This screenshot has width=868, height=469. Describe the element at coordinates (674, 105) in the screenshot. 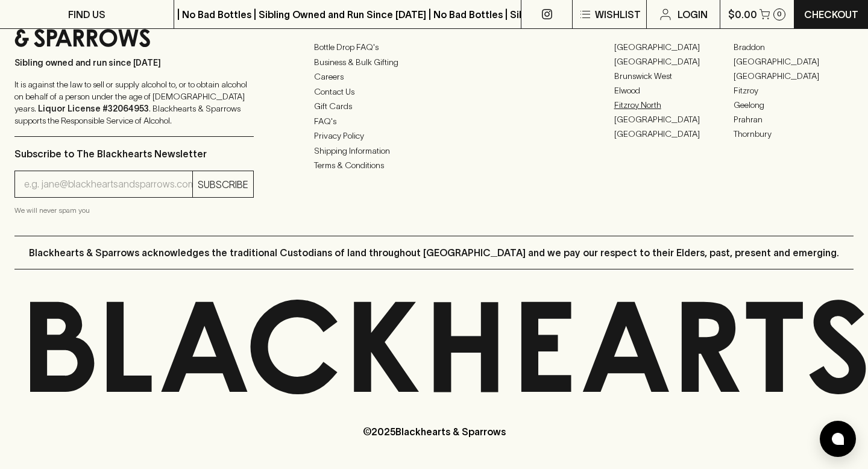

I see `a: Fitzroy North` at that location.